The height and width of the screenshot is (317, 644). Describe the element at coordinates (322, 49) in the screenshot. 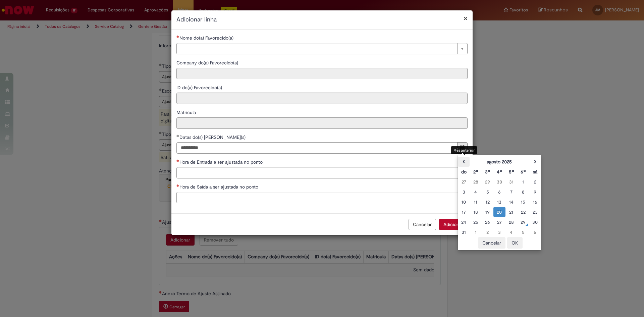

I see `a: Limpar campo Nome do(a) Favorecido(a)` at that location.